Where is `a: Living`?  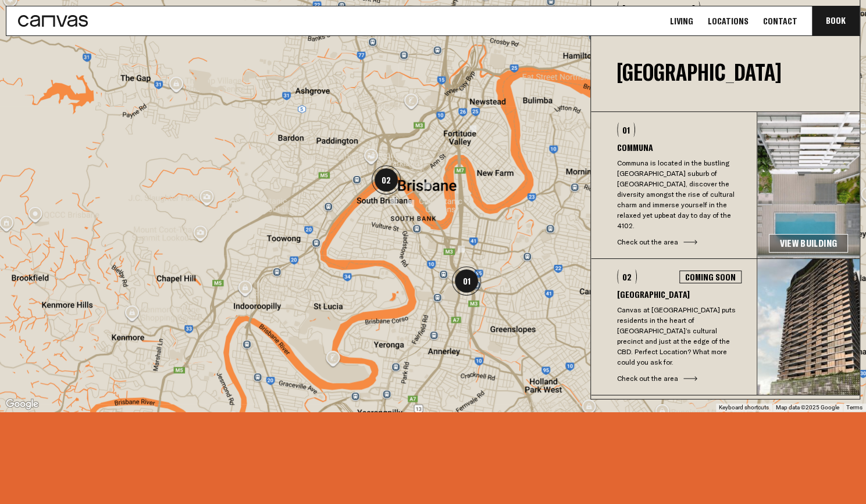
a: Living is located at coordinates (682, 21).